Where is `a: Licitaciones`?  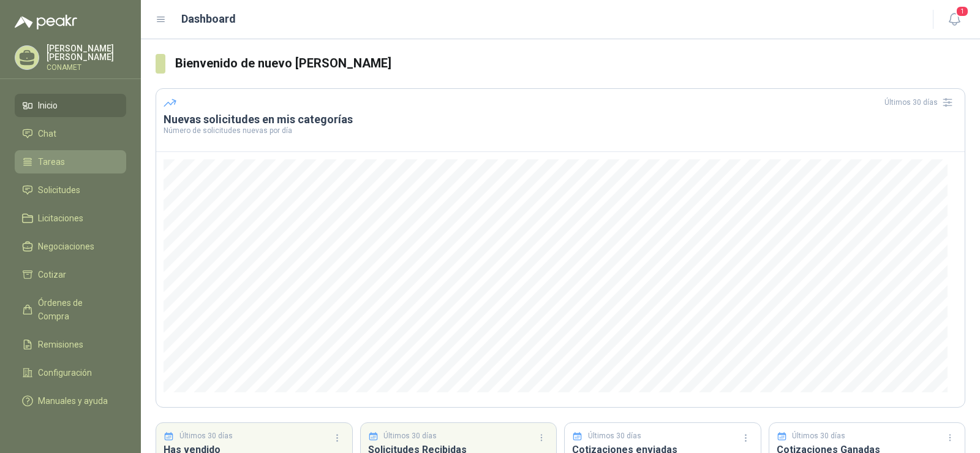
a: Licitaciones is located at coordinates (71, 219).